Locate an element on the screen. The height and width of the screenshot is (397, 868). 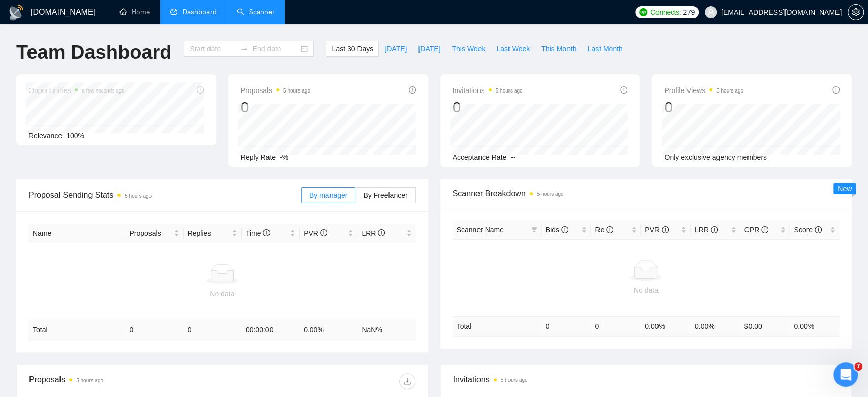
span: CPR is located at coordinates (756, 230).